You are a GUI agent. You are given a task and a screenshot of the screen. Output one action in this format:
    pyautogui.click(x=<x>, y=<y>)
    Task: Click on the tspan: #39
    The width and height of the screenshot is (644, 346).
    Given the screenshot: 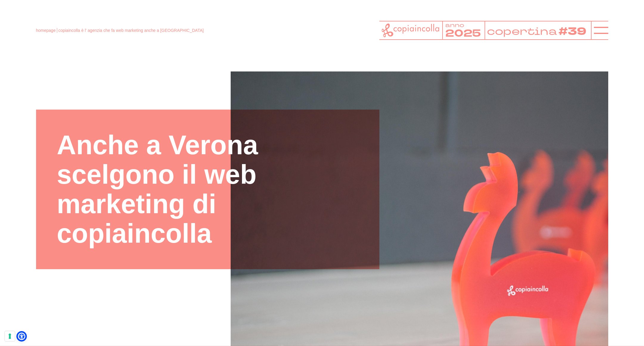 What is the action you would take?
    pyautogui.click(x=574, y=32)
    